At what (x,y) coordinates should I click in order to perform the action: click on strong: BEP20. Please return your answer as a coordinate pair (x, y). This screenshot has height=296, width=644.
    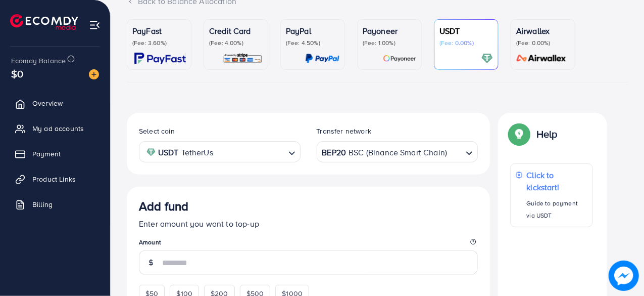
    Looking at the image, I should click on (334, 152).